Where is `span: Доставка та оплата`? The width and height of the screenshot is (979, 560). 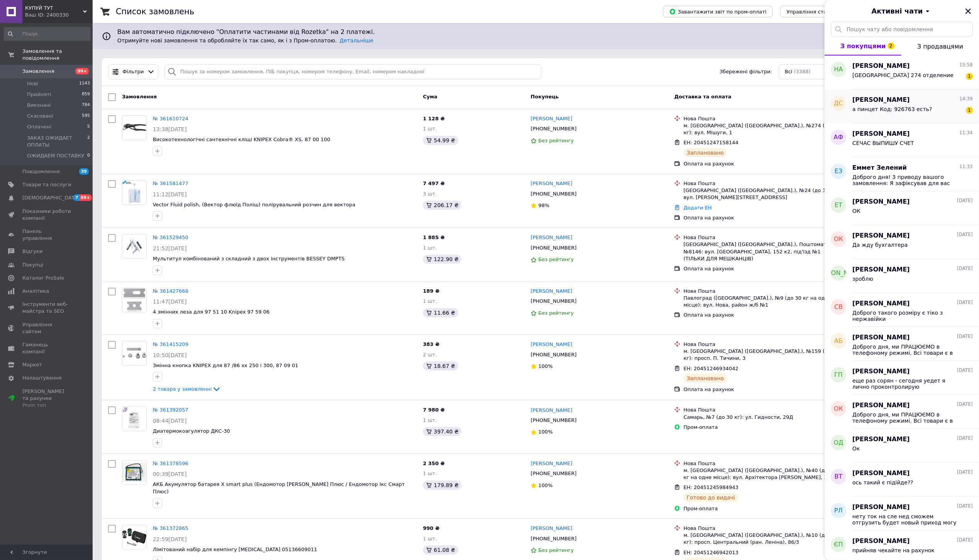
span: Доставка та оплата is located at coordinates (703, 97).